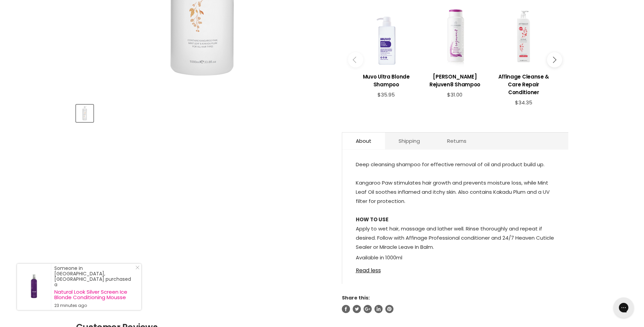 The width and height of the screenshot is (644, 327). I want to click on h3: Muvo Ultra Blonde Shampoo, so click(387, 81).